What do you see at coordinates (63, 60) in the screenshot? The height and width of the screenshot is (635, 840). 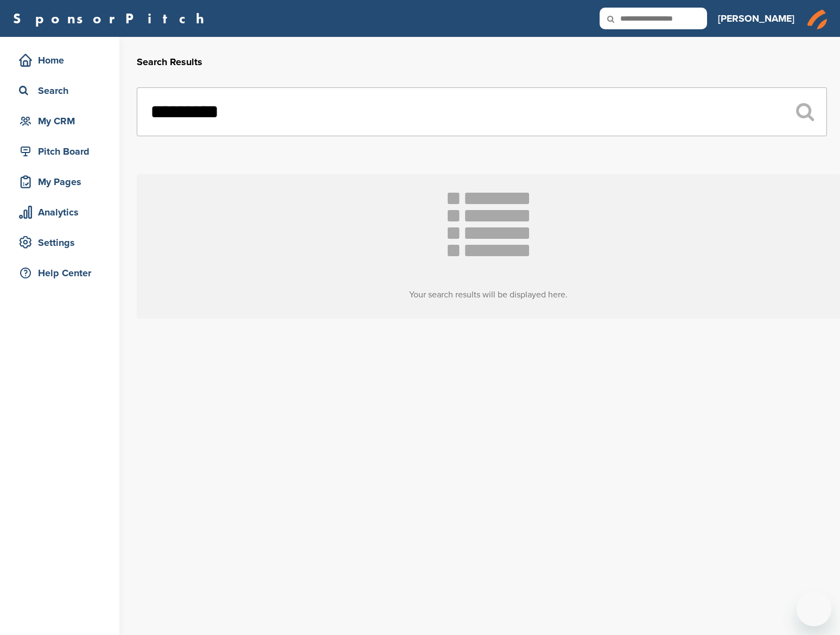 I see `div: Home` at bounding box center [63, 60].